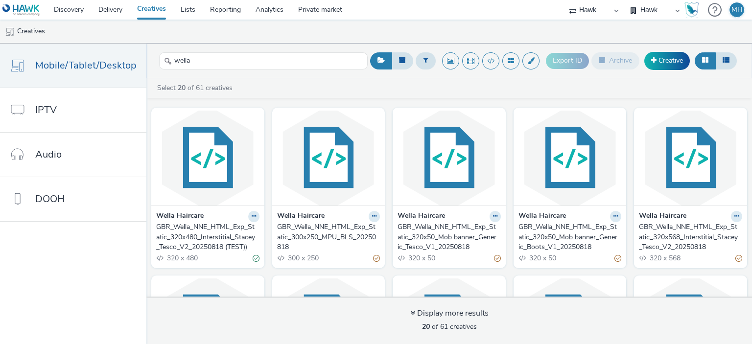 The height and width of the screenshot is (344, 752). Describe the element at coordinates (690, 158) in the screenshot. I see `img: GBR_Wella_NNE_HTML_Exp_Static_320x568_Interstitial_Stacey_Tesco_V2_20250818 visual` at that location.